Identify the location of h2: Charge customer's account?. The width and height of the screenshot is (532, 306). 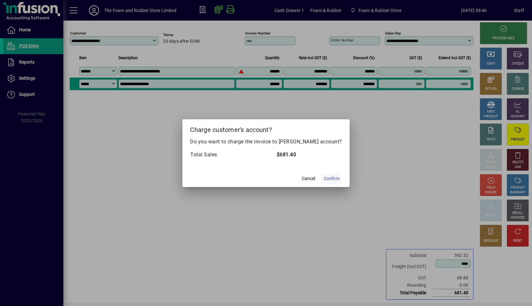
(266, 128).